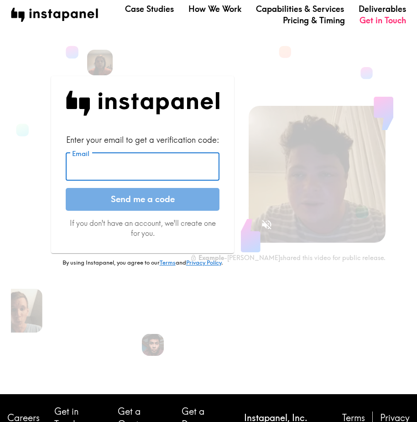 The height and width of the screenshot is (422, 417). I want to click on img: Instapanel, so click(142, 103).